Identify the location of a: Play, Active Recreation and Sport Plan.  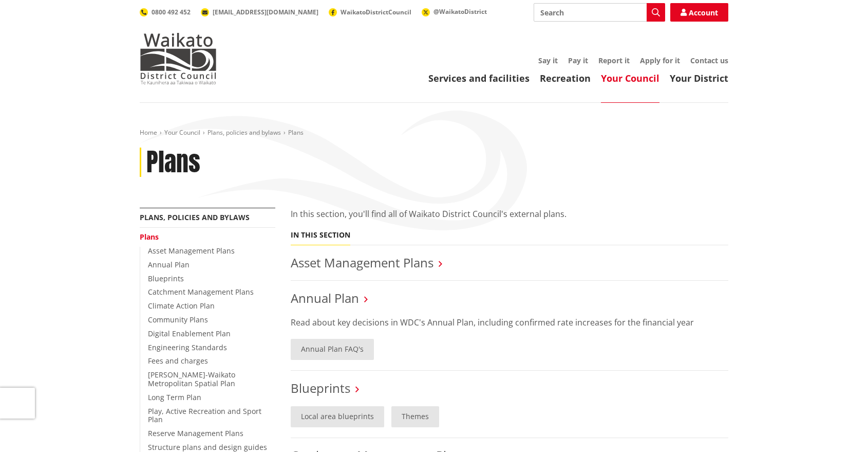
(204, 415).